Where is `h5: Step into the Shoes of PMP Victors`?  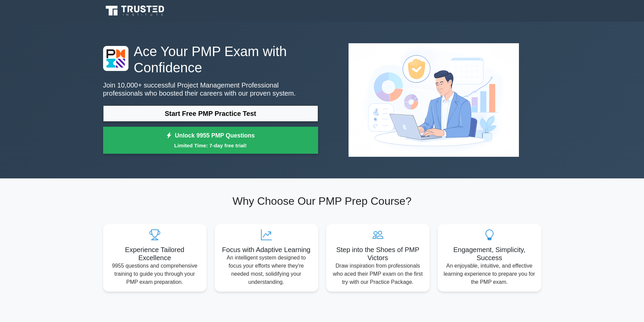 h5: Step into the Shoes of PMP Victors is located at coordinates (378, 254).